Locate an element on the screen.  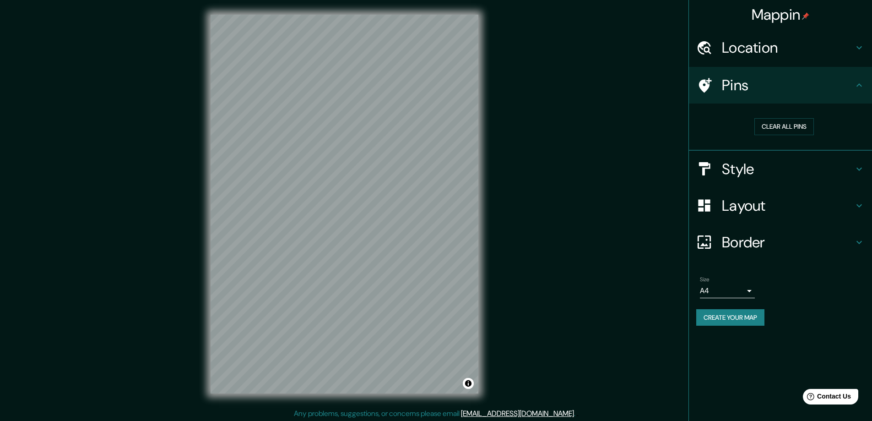
div: Style is located at coordinates (780, 169).